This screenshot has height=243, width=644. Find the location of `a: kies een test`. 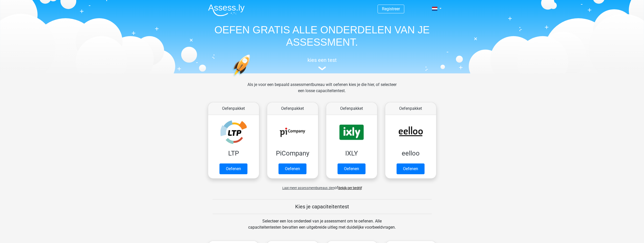

a: kies een test is located at coordinates (322, 64).